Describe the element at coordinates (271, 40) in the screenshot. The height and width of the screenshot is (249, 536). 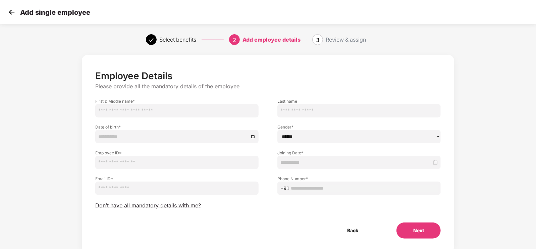
I see `div: Add employee details` at that location.